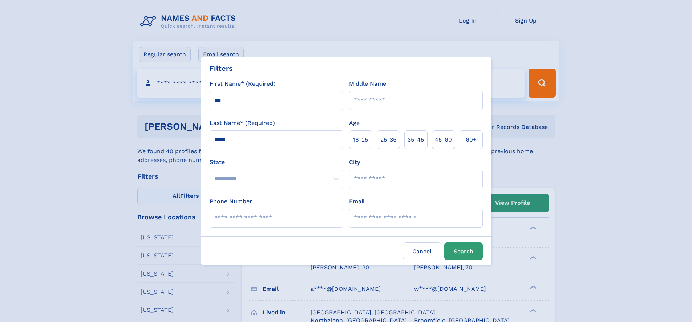  Describe the element at coordinates (231, 202) in the screenshot. I see `label: Phone Number` at that location.